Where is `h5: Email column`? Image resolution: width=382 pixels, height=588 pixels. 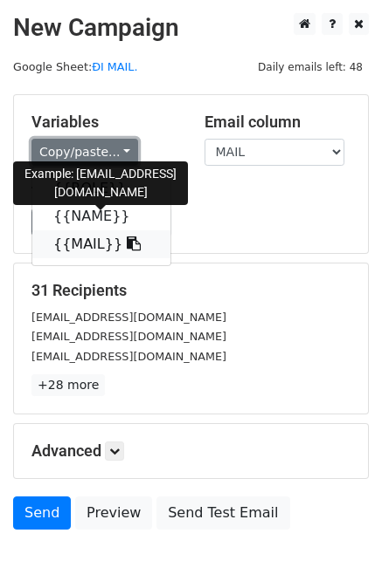 h5: Email column is located at coordinates (278, 122).